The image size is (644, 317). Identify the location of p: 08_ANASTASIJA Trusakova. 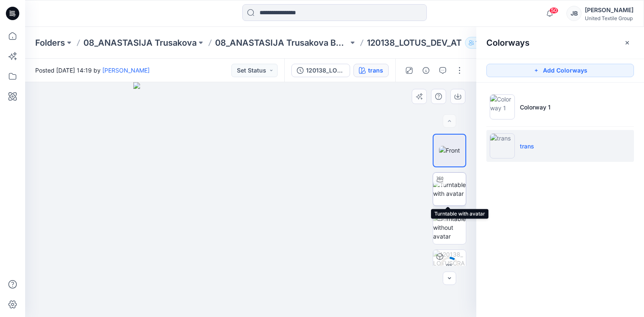
(140, 42).